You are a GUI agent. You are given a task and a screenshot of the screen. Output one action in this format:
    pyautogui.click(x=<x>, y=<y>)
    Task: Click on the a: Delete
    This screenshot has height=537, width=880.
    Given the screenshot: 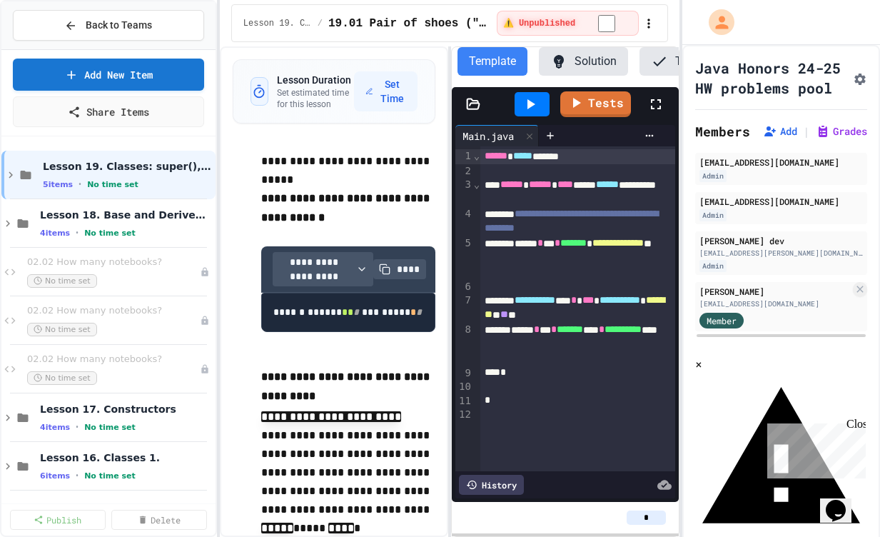 What is the action you would take?
    pyautogui.click(x=159, y=519)
    